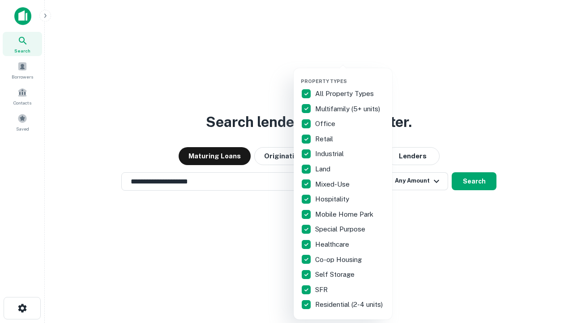 The width and height of the screenshot is (573, 323). What do you see at coordinates (333, 184) in the screenshot?
I see `p: Mixed-Use` at bounding box center [333, 184].